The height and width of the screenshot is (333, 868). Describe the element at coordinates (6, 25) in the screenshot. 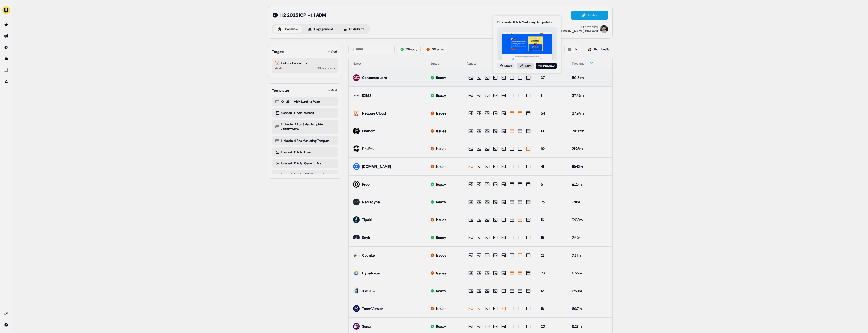

I see `a: Go to prospects` at that location.